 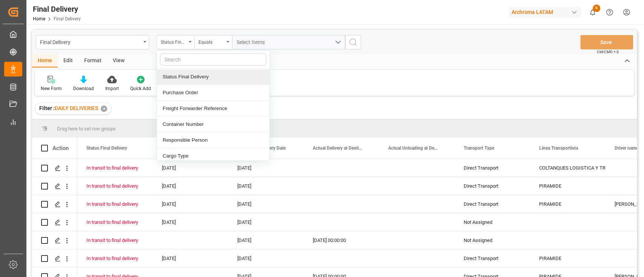 I want to click on button: search button, so click(x=353, y=42).